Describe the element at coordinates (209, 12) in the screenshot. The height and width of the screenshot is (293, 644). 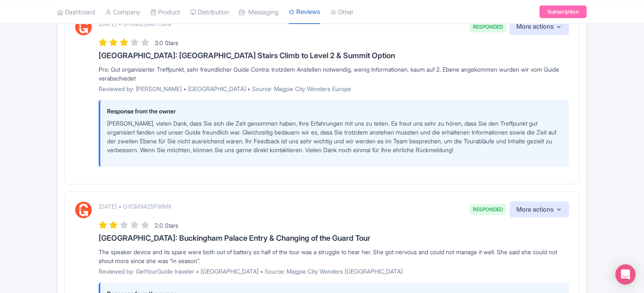
I see `a: Distribution` at that location.